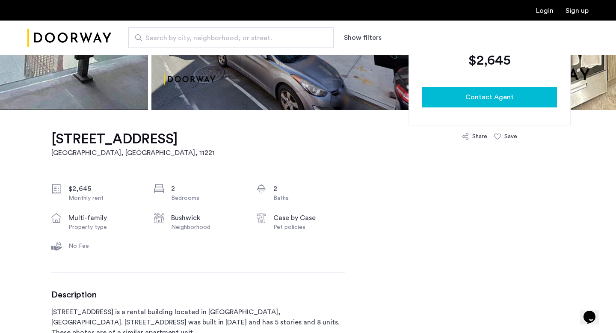 Image resolution: width=616 pixels, height=333 pixels. Describe the element at coordinates (207, 198) in the screenshot. I see `div: Bedrooms` at that location.